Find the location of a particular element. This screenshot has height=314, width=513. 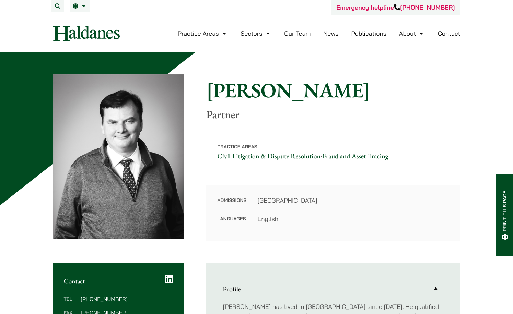

a: Practice Areas is located at coordinates (203, 33).